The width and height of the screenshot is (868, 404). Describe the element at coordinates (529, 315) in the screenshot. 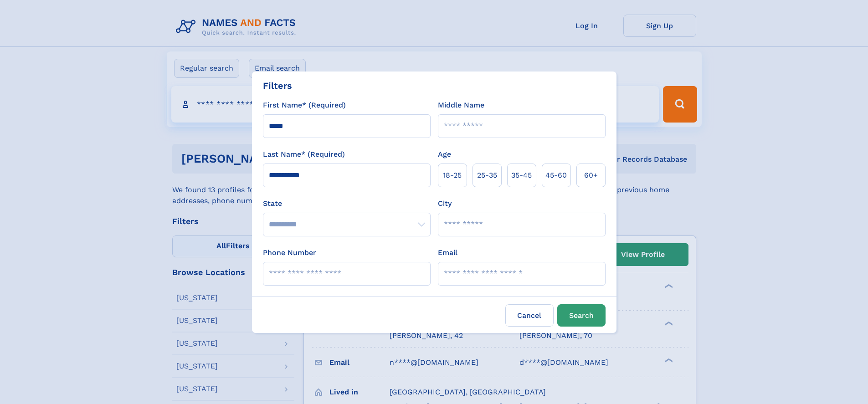

I see `label: Cancel` at that location.